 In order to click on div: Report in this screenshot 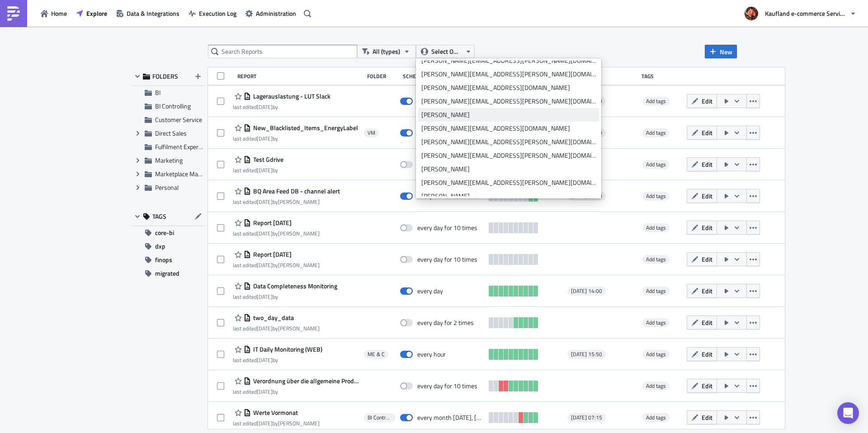, I will do `click(300, 76)`.